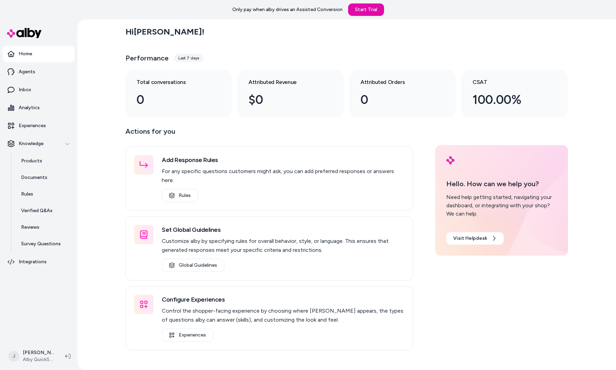  Describe the element at coordinates (30, 227) in the screenshot. I see `p: Reviews` at that location.